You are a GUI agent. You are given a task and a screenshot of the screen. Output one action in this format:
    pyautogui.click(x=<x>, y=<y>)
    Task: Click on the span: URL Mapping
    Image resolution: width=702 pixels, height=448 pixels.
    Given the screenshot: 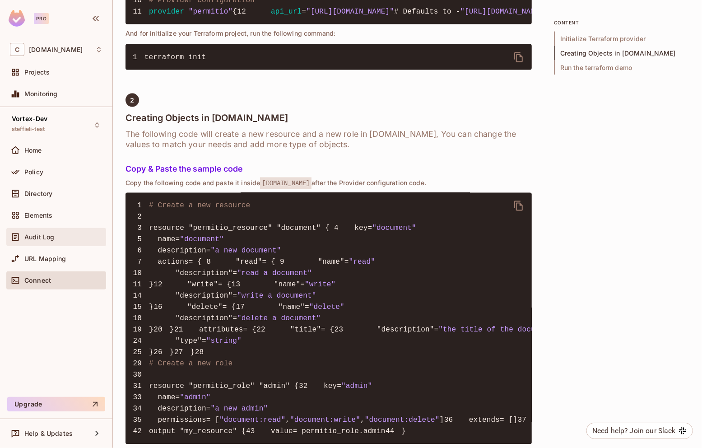 What is the action you would take?
    pyautogui.click(x=45, y=259)
    